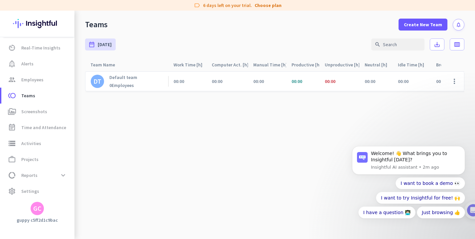  What do you see at coordinates (30, 159) in the screenshot?
I see `span: Projects` at bounding box center [30, 159].